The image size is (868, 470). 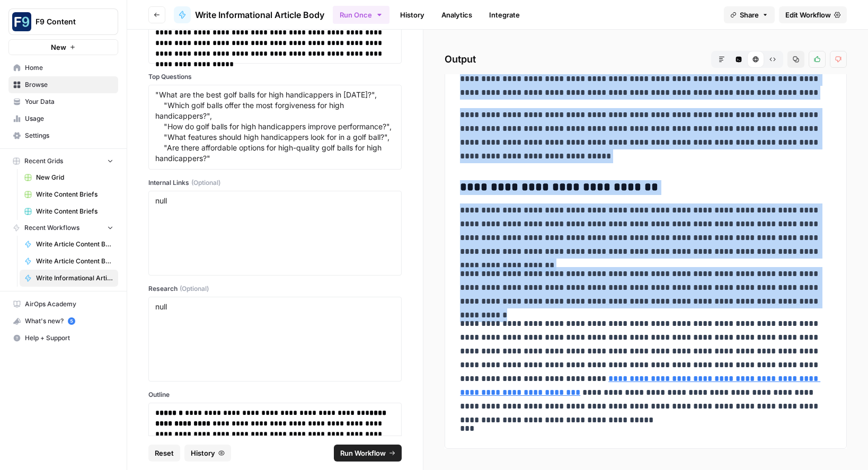 What do you see at coordinates (71, 321) in the screenshot?
I see `text: 5` at bounding box center [71, 321].